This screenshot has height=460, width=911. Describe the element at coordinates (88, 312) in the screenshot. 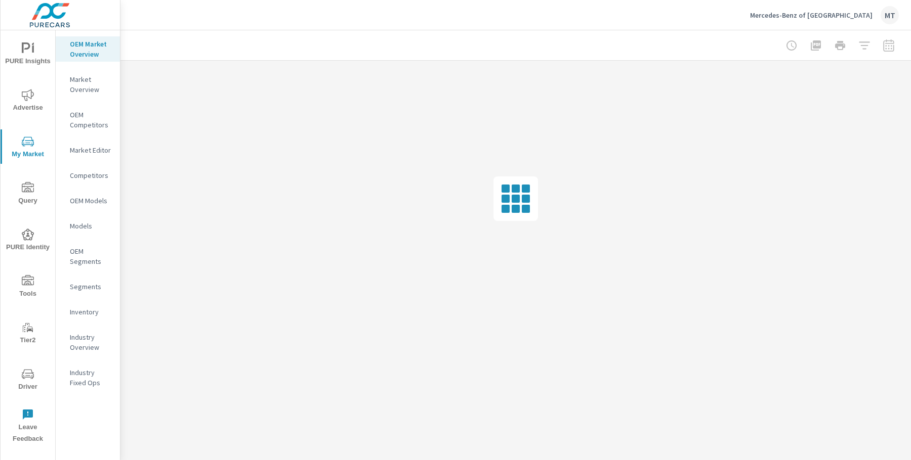

I see `div: Inventory` at that location.